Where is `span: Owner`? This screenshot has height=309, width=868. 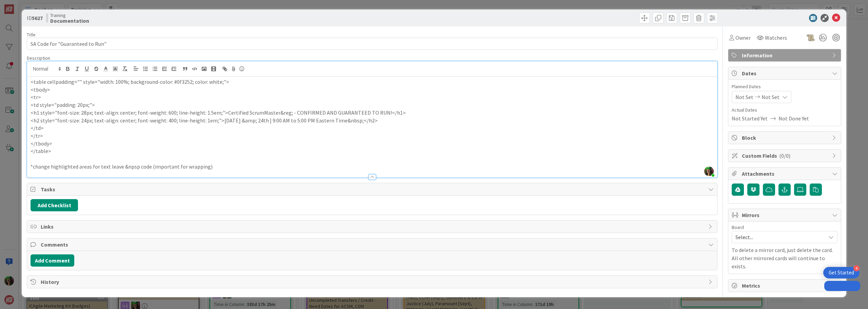 span: Owner is located at coordinates (743, 37).